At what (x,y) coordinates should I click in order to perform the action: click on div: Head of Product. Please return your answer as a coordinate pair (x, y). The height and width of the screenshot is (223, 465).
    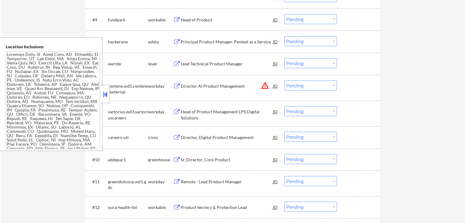
    Looking at the image, I should click on (227, 20).